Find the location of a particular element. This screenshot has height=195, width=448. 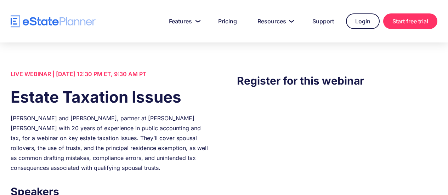

a: Features is located at coordinates (183, 21).